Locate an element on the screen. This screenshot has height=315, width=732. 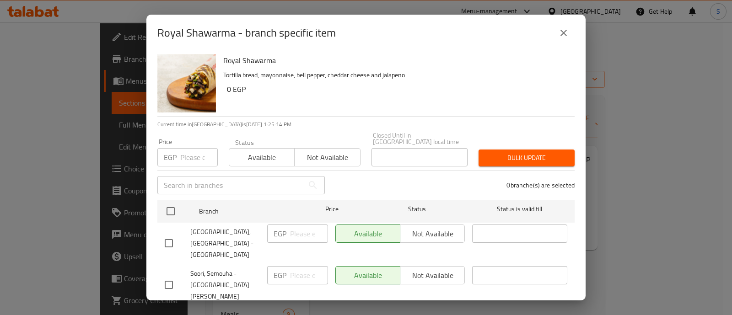
button: Available is located at coordinates (262, 157).